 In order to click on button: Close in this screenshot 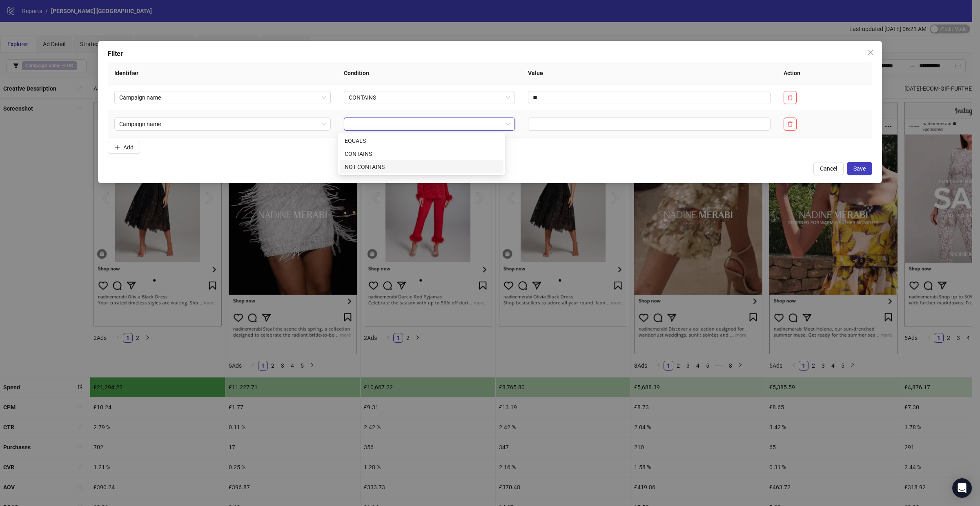, I will do `click(871, 52)`.